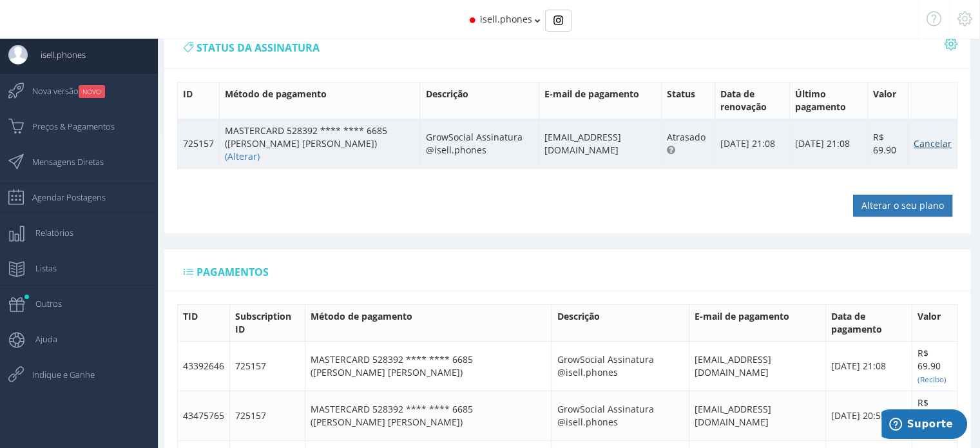  I want to click on a: Cancelar, so click(932, 143).